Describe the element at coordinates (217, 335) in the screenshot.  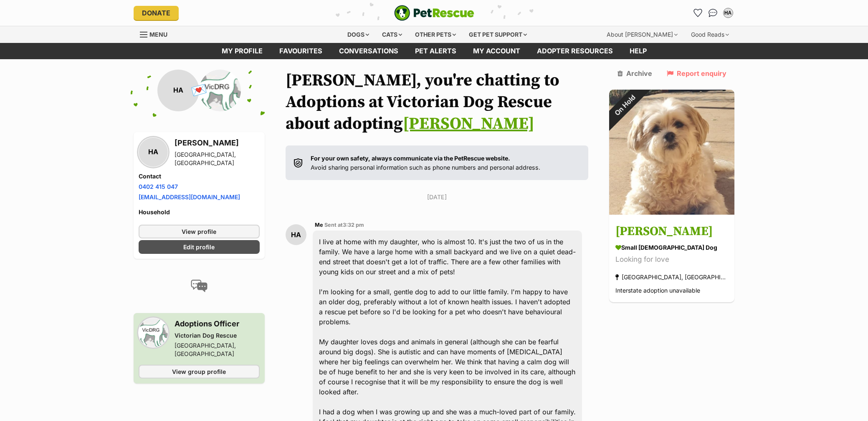
I see `div: Victorian Dog Rescue` at that location.